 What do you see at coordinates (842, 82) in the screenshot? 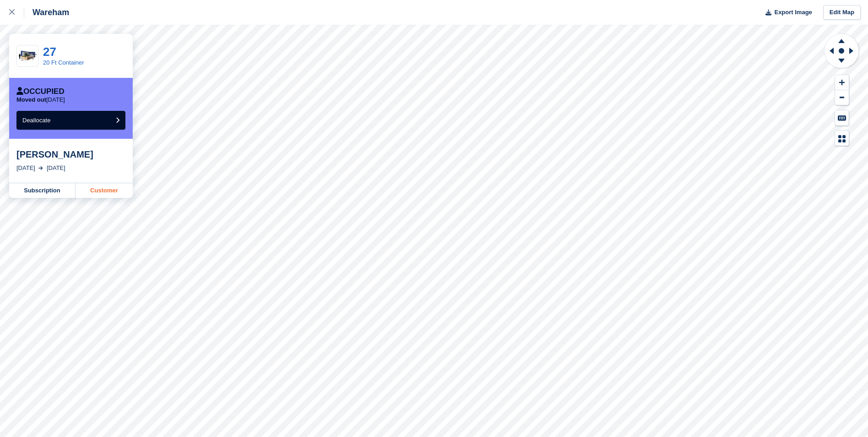
I see `button: Zoom In` at bounding box center [842, 82].